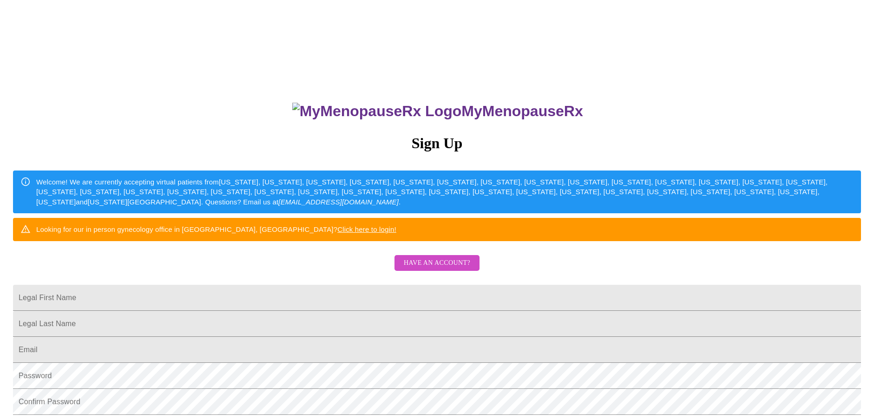 The width and height of the screenshot is (874, 420). Describe the element at coordinates (377, 111) in the screenshot. I see `img: MyMenopauseRx Logo` at that location.